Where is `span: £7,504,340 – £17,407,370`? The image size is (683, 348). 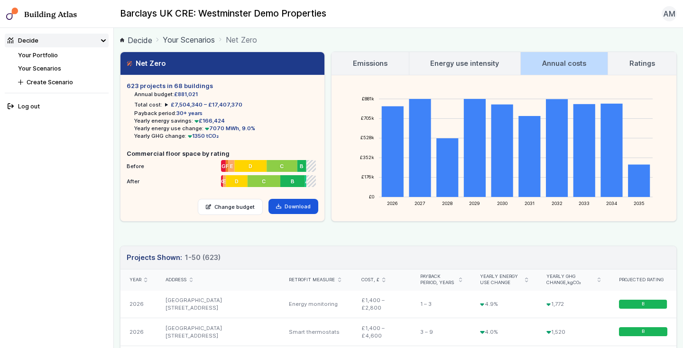
span: £7,504,340 – £17,407,370 is located at coordinates (206, 105).